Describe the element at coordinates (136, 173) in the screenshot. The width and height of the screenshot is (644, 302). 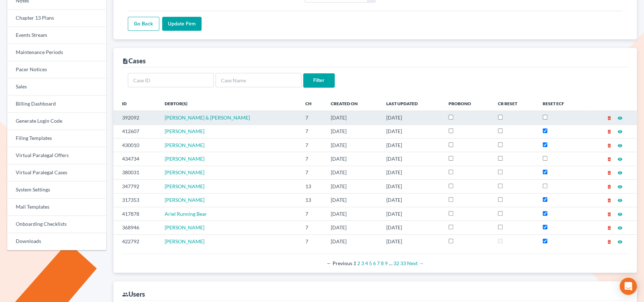
I see `td: 380031` at that location.